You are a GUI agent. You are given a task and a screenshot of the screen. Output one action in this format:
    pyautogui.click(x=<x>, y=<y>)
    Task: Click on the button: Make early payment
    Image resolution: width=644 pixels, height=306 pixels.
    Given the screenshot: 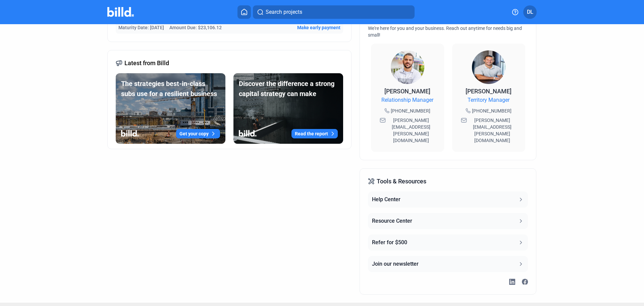 What is the action you would take?
    pyautogui.click(x=318, y=27)
    